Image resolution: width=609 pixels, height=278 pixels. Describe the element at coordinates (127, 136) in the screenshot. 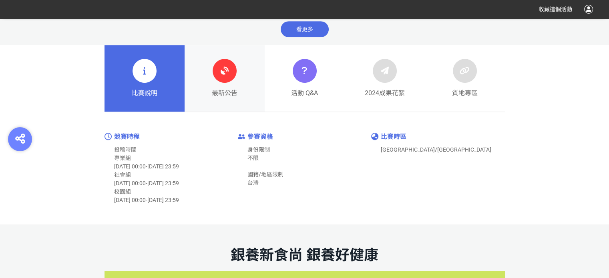

I see `span: 競賽時程` at that location.